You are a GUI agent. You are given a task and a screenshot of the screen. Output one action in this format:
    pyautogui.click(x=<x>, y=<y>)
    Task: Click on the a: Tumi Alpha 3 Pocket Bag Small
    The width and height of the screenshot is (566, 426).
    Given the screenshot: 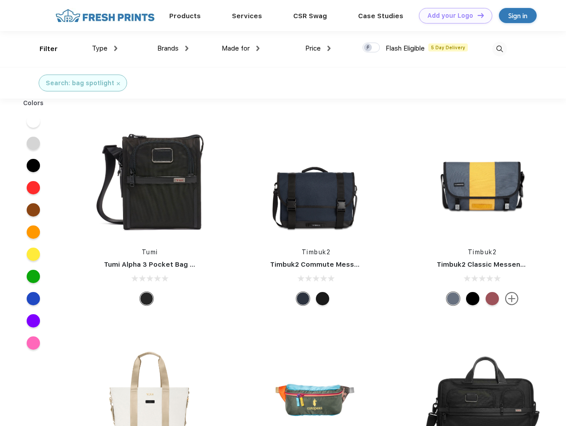 What is the action you would take?
    pyautogui.click(x=156, y=265)
    